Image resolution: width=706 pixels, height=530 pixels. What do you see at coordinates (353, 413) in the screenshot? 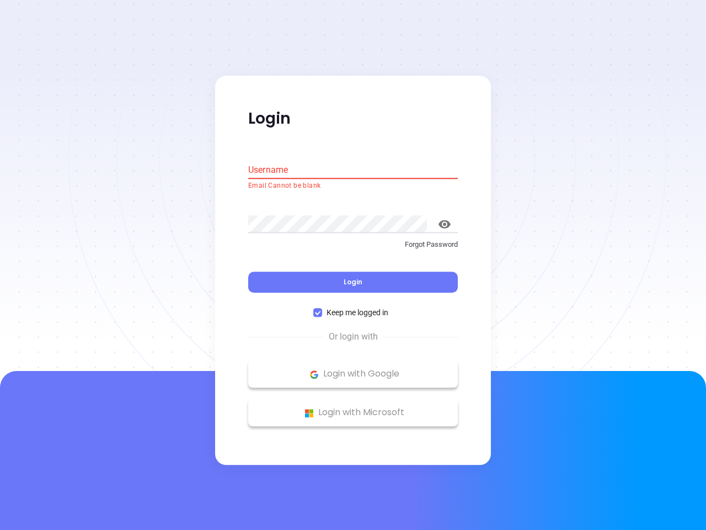
I see `p: Login with Microsoft` at bounding box center [353, 413].